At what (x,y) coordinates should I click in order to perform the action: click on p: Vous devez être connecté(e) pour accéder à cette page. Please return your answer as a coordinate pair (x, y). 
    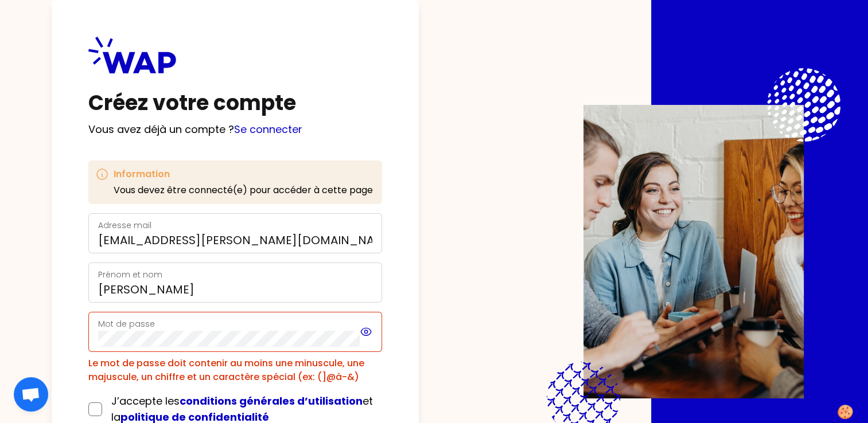
    Looking at the image, I should click on (243, 190).